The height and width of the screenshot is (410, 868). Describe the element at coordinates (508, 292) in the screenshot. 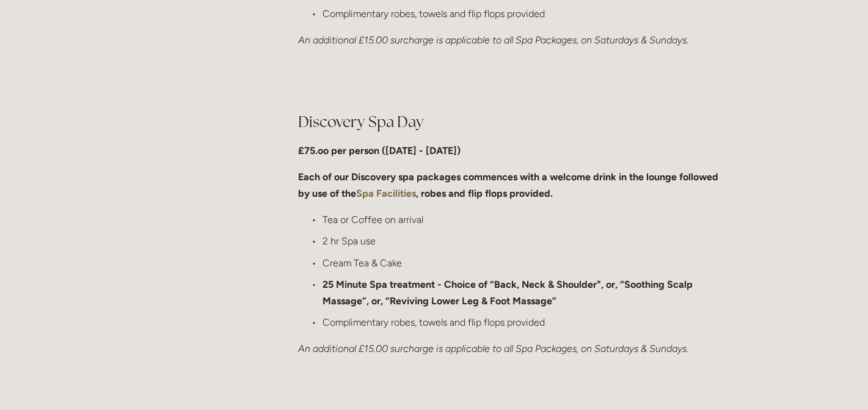

I see `strong: 25 Minute Spa treatment - Choice of “Back, Neck & Shoulder", or, “Soothing Scalp Massage”, or, “R...` at that location.